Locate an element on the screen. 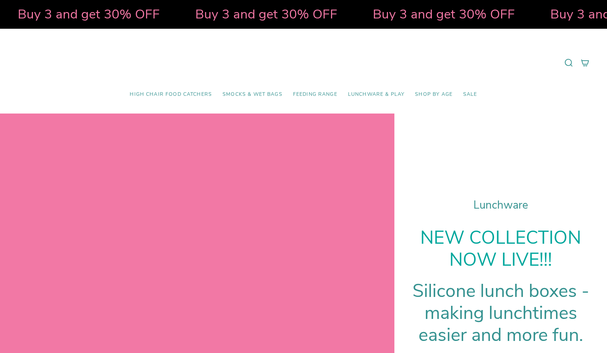 The width and height of the screenshot is (607, 353). span: SALE is located at coordinates (470, 94).